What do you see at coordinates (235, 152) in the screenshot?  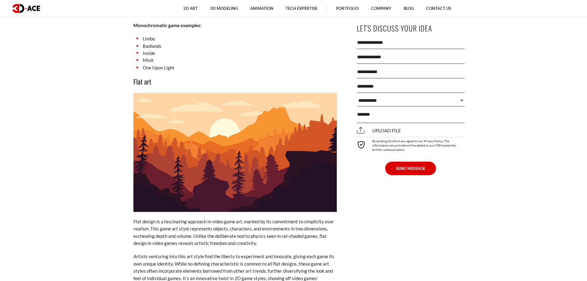 I see `img: Flat art` at bounding box center [235, 152].